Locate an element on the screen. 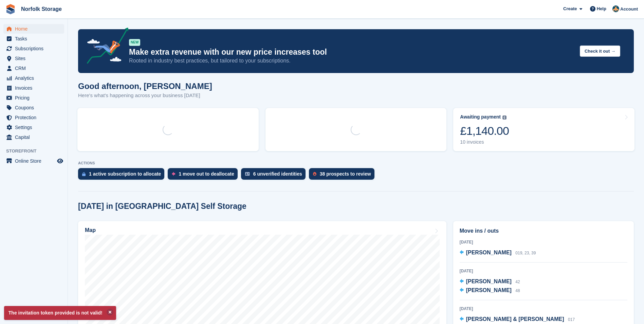  span: Sites is located at coordinates (36, 58).